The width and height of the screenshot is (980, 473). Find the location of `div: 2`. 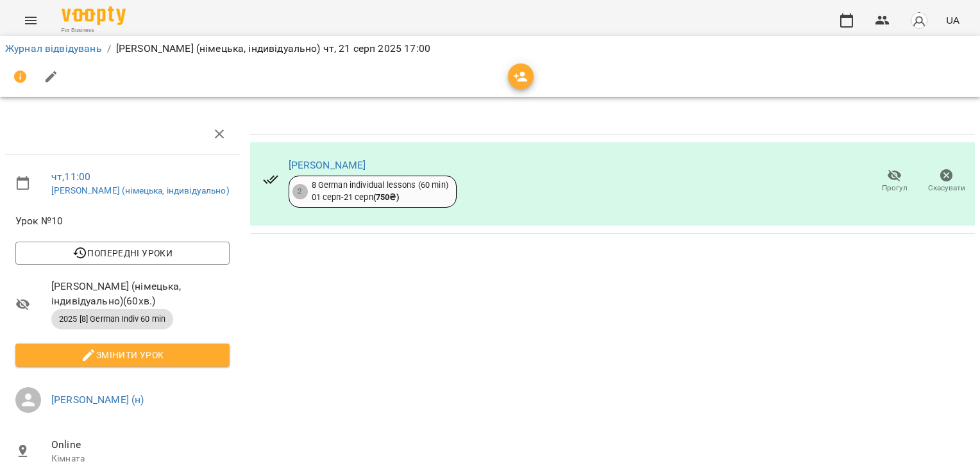

div: 2 is located at coordinates (300, 191).